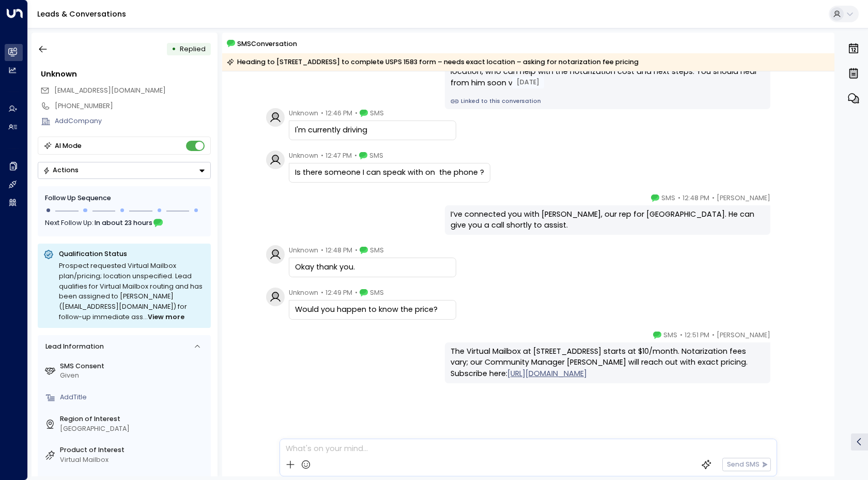 Image resolution: width=868 pixels, height=480 pixels. Describe the element at coordinates (267, 43) in the screenshot. I see `span: SMS Conversation` at that location.